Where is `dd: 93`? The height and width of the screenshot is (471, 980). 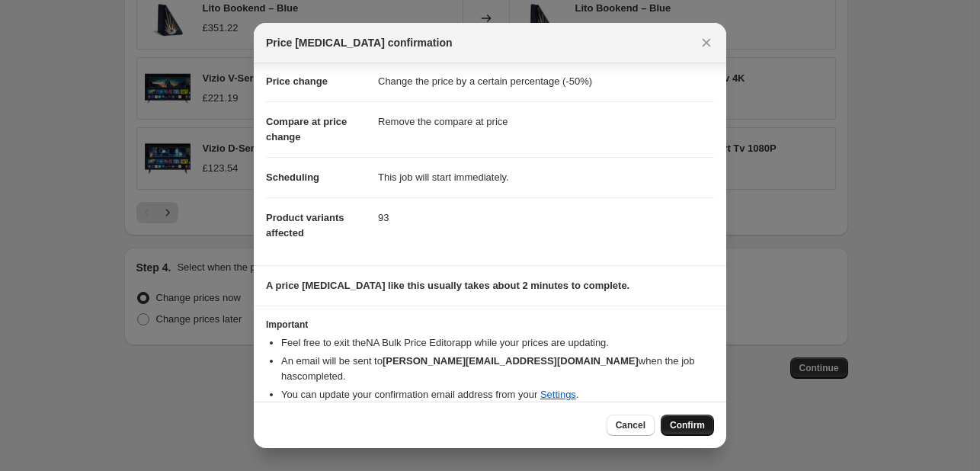 dd: 93 is located at coordinates (546, 217).